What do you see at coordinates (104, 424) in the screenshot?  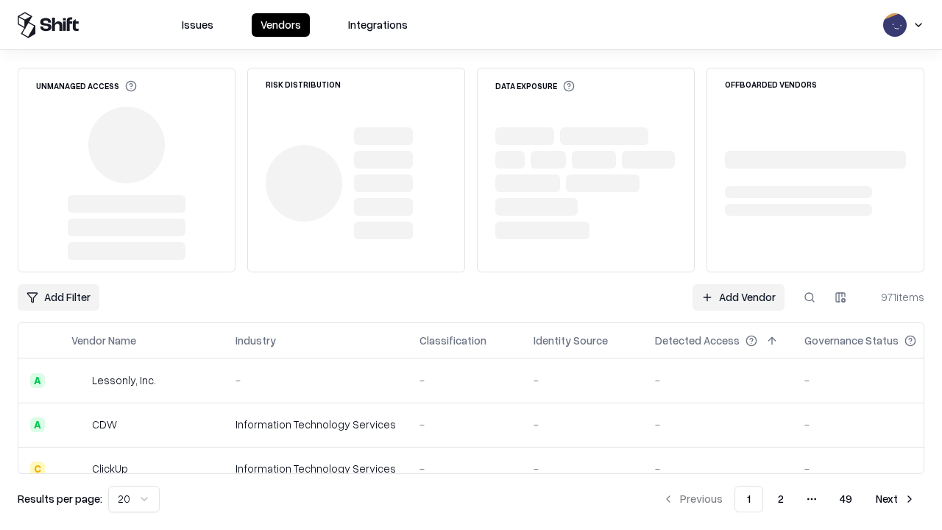 I see `div: CDW` at bounding box center [104, 424].